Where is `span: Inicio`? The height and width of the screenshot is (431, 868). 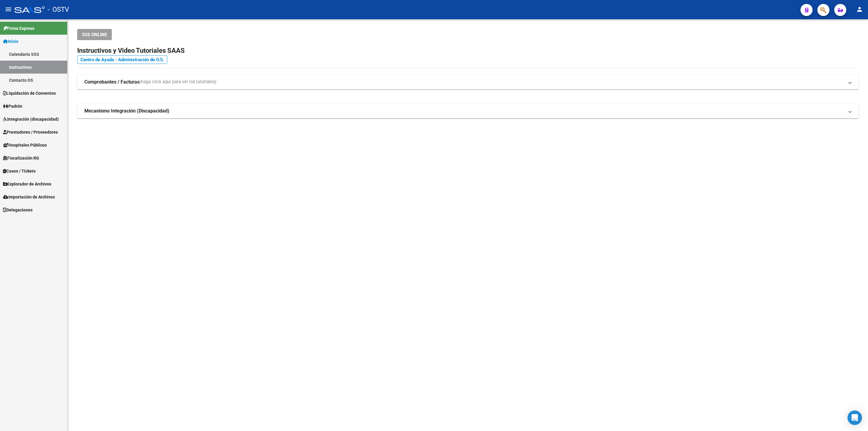
span: Inicio is located at coordinates (11, 41).